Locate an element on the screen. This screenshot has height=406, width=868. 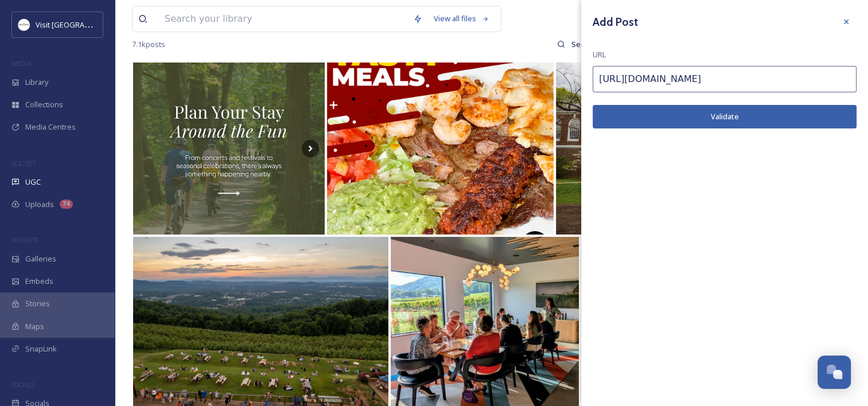
input: Search is located at coordinates (584, 44).